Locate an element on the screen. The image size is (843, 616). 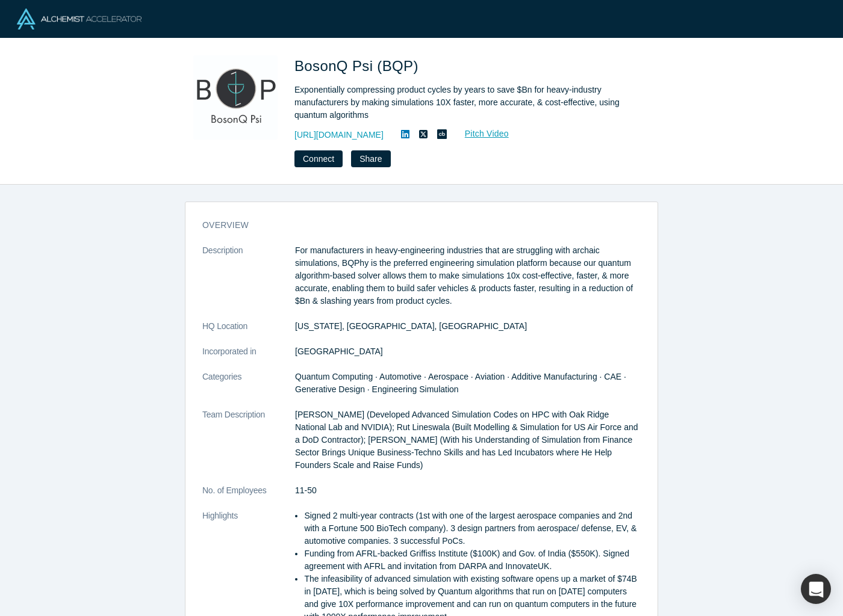
dt: No. of Employees is located at coordinates (249, 497).